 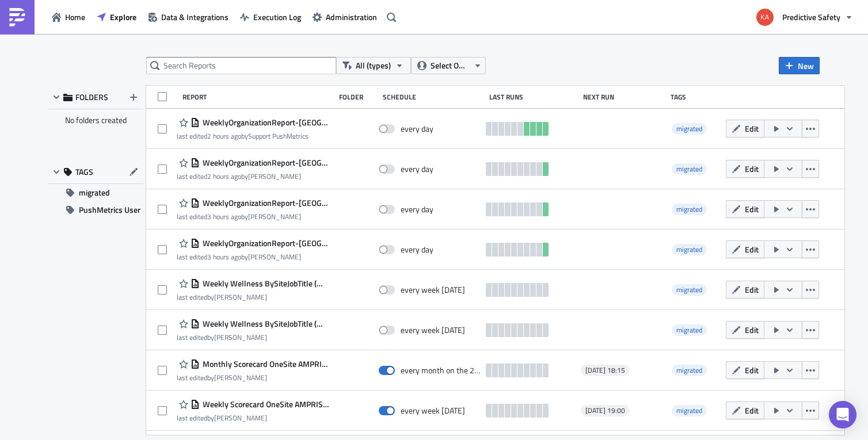 I want to click on span: Monthly Scorecard OneSite AMPRISM NewColors (SaudiCom), so click(x=264, y=365).